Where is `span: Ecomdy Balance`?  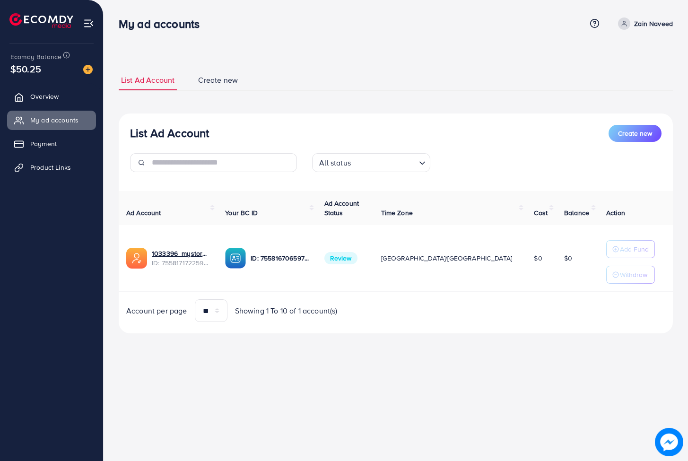
span: Ecomdy Balance is located at coordinates (36, 57).